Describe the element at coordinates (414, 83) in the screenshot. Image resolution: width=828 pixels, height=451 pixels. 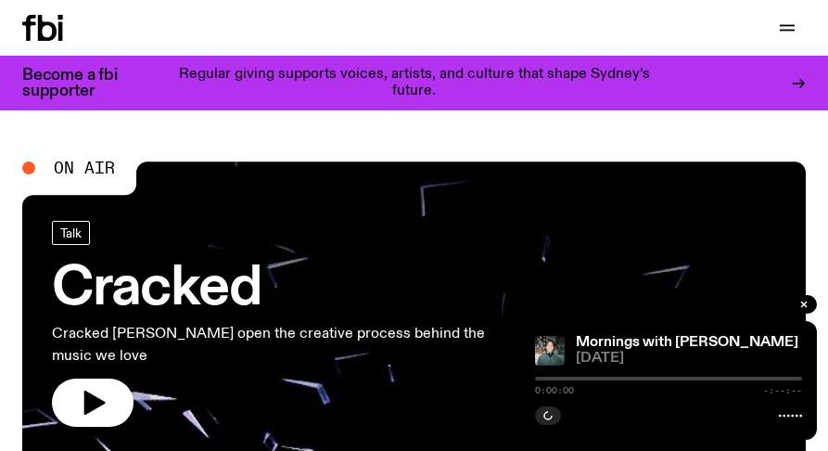
I see `p: Regular giving supports voices, artists, and culture that shape Sydney’s future.` at that location.